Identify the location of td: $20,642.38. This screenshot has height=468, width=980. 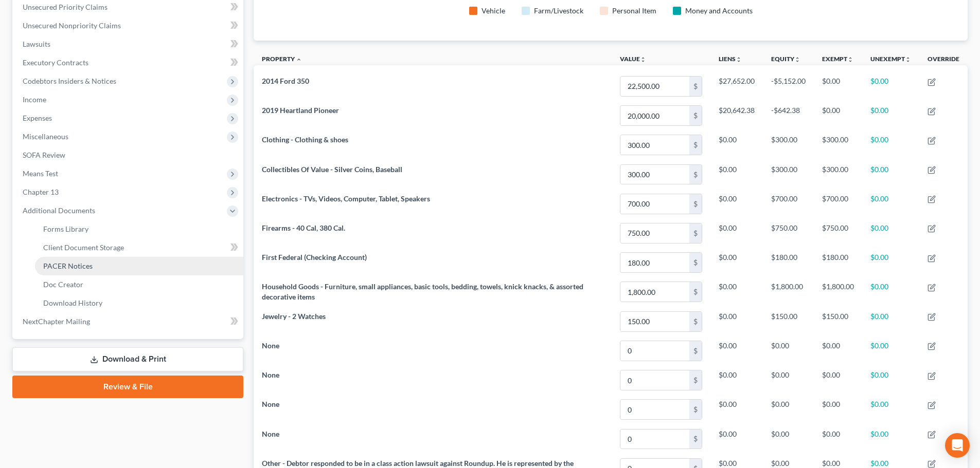
(736, 116).